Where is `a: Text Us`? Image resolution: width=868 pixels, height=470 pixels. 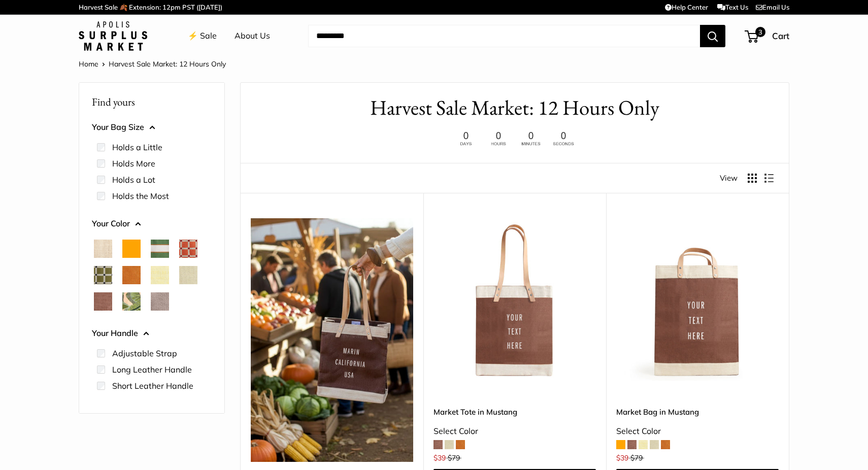
a: Text Us is located at coordinates (732, 7).